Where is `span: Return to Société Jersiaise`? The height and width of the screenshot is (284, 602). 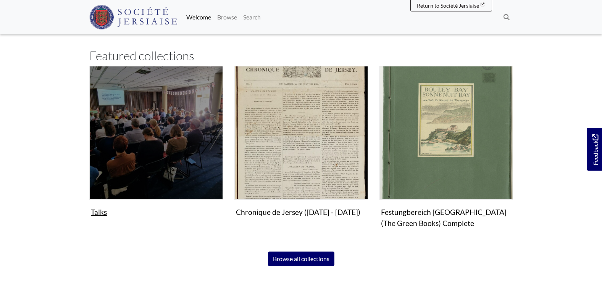 span: Return to Société Jersiaise is located at coordinates (448, 5).